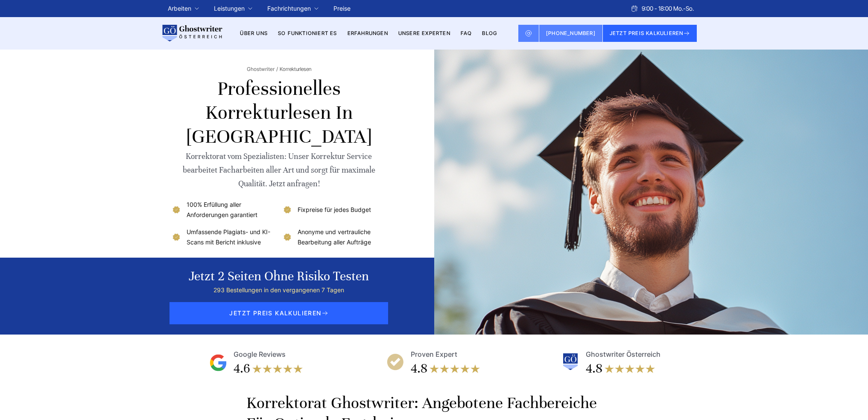 This screenshot has width=868, height=420. I want to click on img: Umfassende Plagiats- und KI-Scans mit Bericht inklusive, so click(177, 237).